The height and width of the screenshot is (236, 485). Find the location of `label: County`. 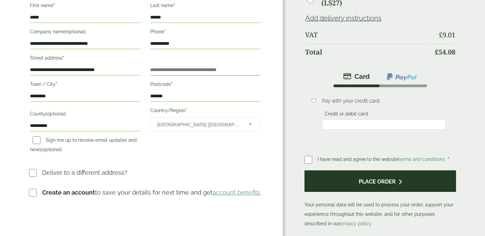

label: County is located at coordinates (85, 115).